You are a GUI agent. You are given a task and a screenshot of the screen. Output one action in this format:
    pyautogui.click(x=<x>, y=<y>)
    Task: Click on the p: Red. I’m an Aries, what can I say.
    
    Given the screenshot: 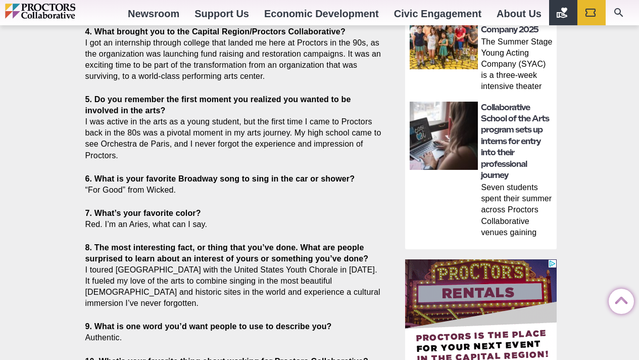 What is the action you would take?
    pyautogui.click(x=234, y=219)
    